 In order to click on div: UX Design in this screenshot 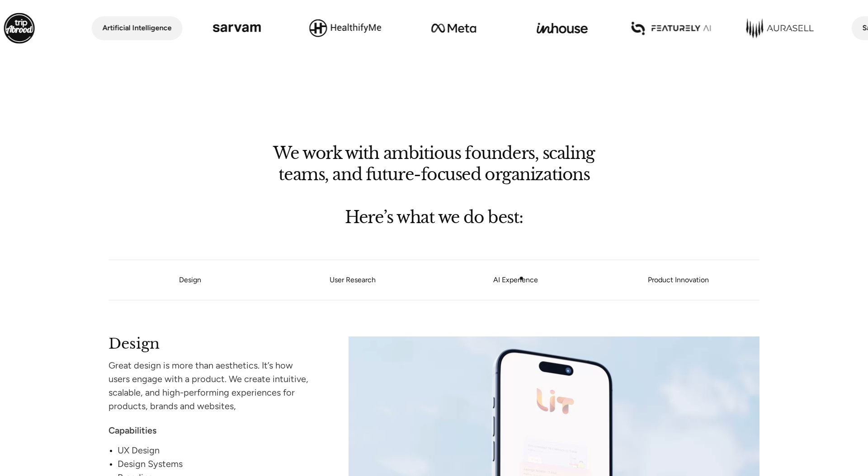, I will do `click(216, 451)`.